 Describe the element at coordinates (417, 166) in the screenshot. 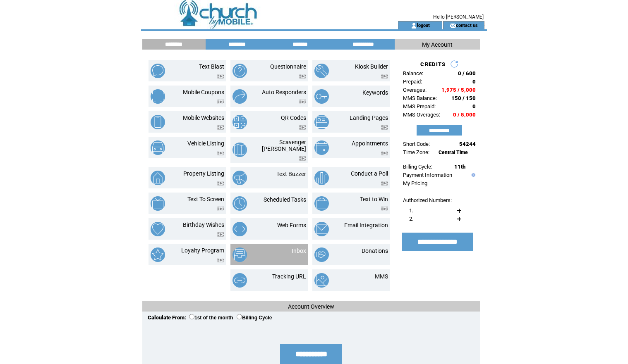

I see `span: Billing Cycle:` at that location.